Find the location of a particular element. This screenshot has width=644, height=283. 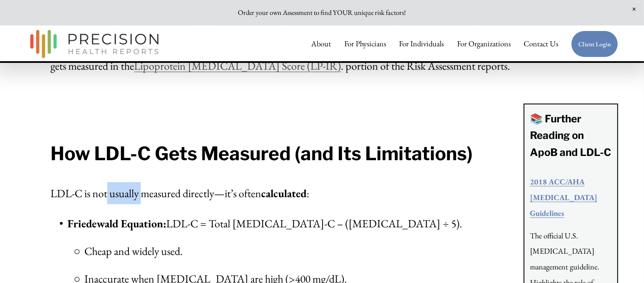

a: For Physicians is located at coordinates (365, 44).